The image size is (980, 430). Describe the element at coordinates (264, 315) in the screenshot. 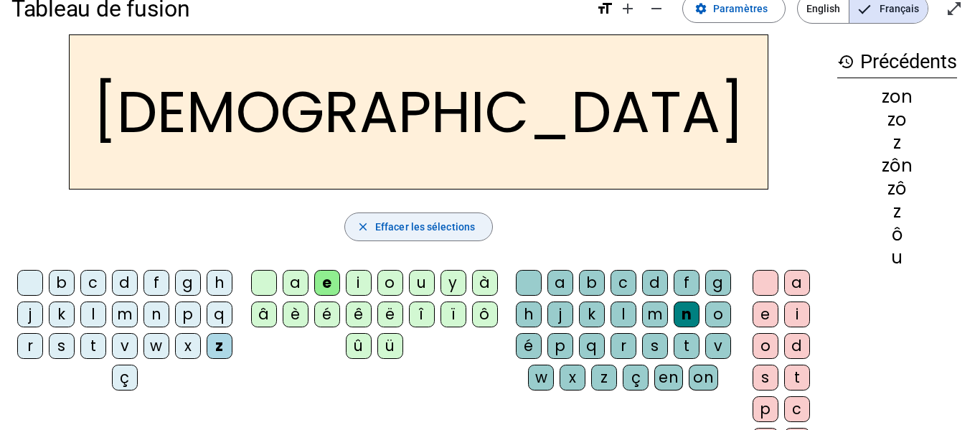

I see `div: â` at that location.